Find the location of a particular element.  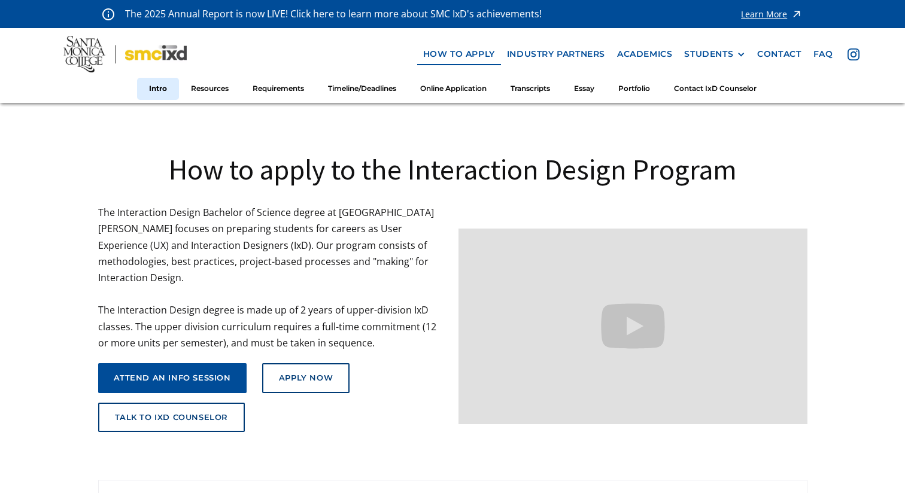

div: Learn More is located at coordinates (764, 14).